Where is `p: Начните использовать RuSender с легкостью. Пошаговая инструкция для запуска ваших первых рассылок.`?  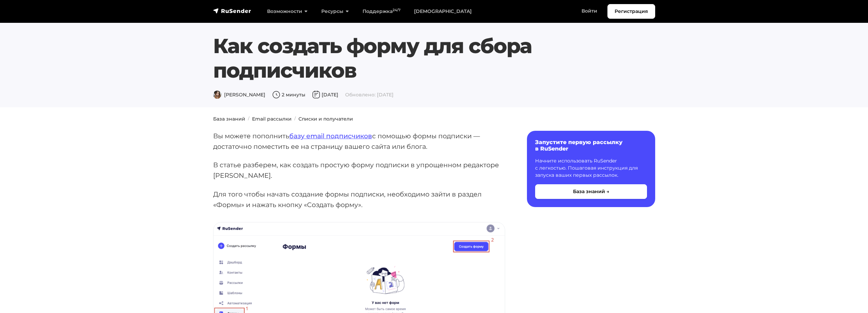
p: Начните использовать RuSender с легкостью. Пошаговая инструкция для запуска ваших первых рассылок. is located at coordinates (591, 168).